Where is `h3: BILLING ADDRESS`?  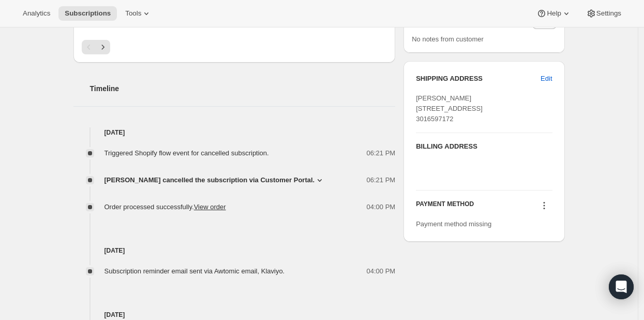 h3: BILLING ADDRESS is located at coordinates (484, 147).